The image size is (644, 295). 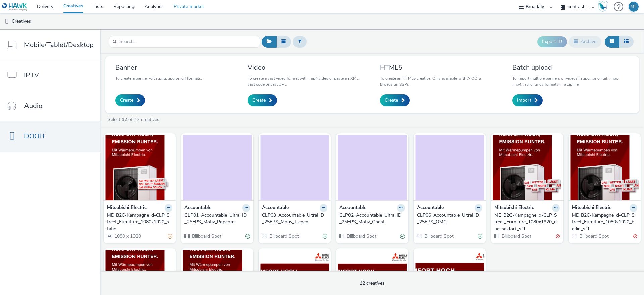 I want to click on p: To create a banner with .png, .jpg or .gif formats., so click(x=159, y=79).